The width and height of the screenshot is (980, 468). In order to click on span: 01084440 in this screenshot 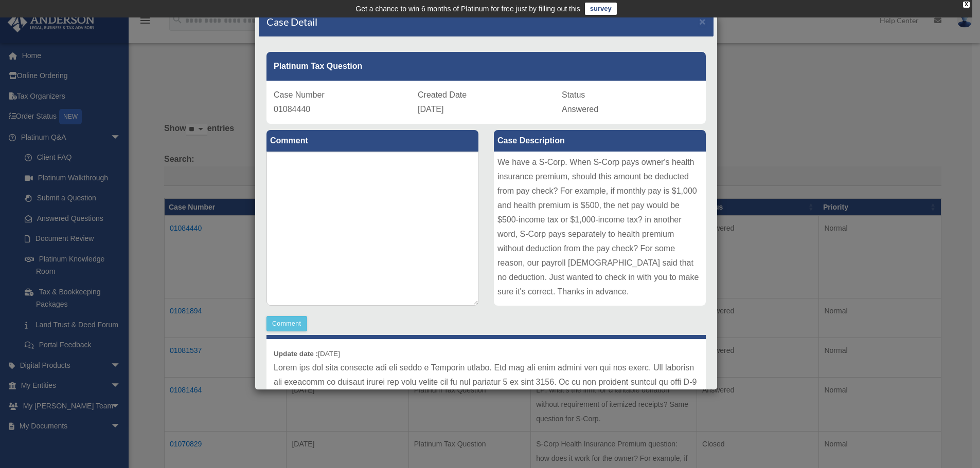, I will do `click(292, 109)`.